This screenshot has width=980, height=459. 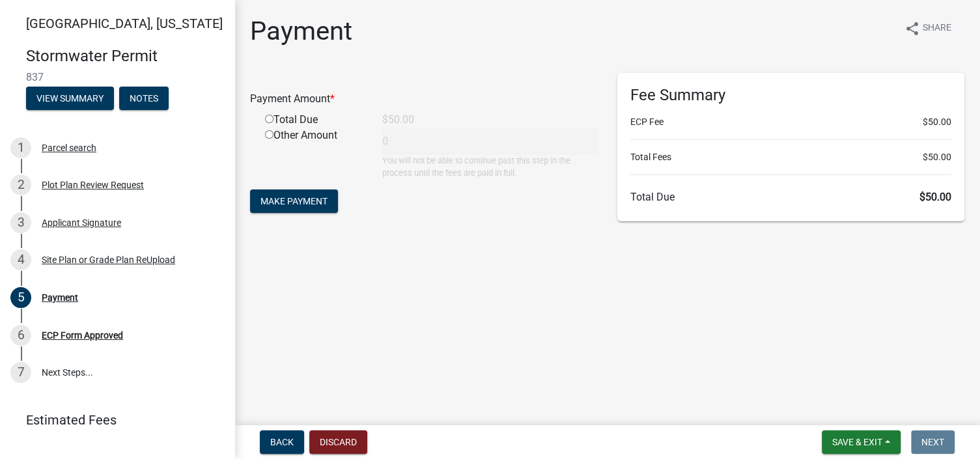 What do you see at coordinates (791, 121) in the screenshot?
I see `li: ECP Fee` at bounding box center [791, 121].